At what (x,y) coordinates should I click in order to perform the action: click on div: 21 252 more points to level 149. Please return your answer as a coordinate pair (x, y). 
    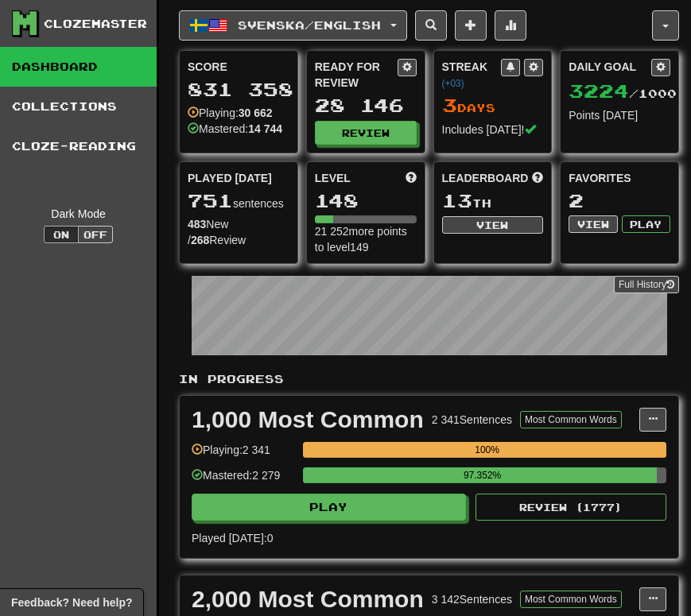
    Looking at the image, I should click on (365, 239).